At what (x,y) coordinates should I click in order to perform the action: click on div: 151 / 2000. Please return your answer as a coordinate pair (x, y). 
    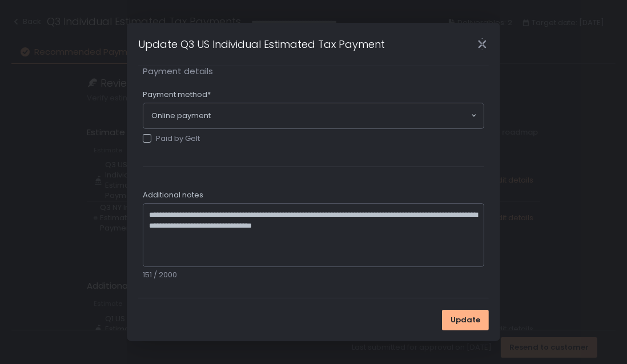
    Looking at the image, I should click on (314, 275).